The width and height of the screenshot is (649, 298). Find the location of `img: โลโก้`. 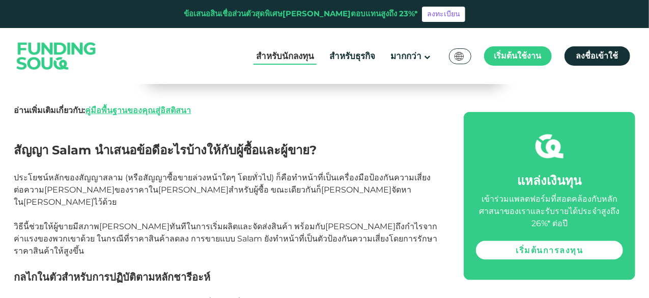

img: โลโก้ is located at coordinates (57, 56).